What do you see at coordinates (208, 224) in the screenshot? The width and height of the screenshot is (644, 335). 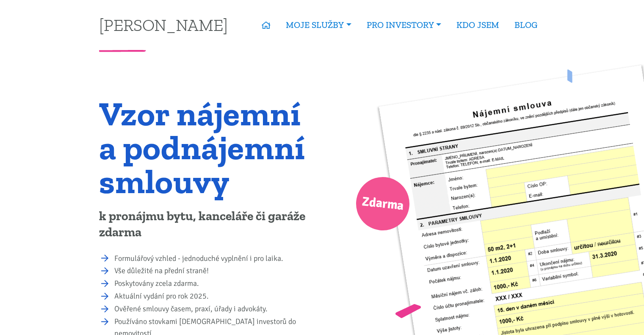 I see `p: k pronájmu bytu, kanceláře či garáže zdarma` at bounding box center [208, 224].